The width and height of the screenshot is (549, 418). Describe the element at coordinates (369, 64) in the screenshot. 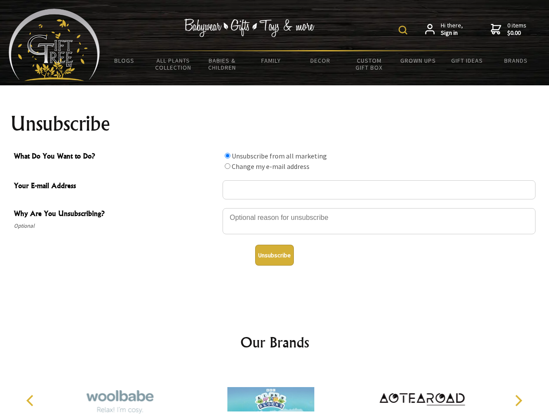

I see `a: Custom Gift Box` at that location.